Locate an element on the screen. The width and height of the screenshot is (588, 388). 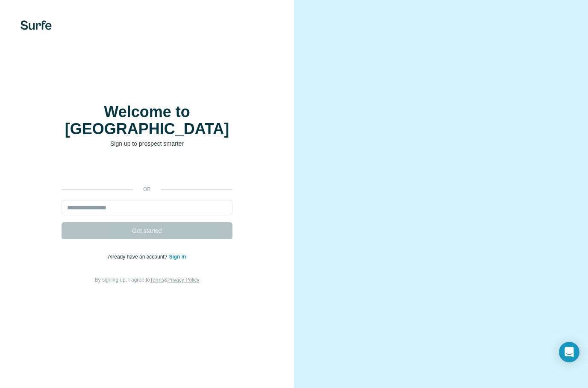
a: Privacy Policy is located at coordinates (183, 280).